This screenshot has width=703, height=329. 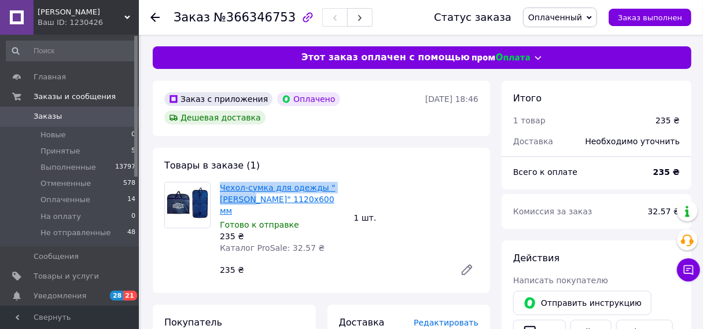 What do you see at coordinates (60, 296) in the screenshot?
I see `span: Уведомления` at bounding box center [60, 296].